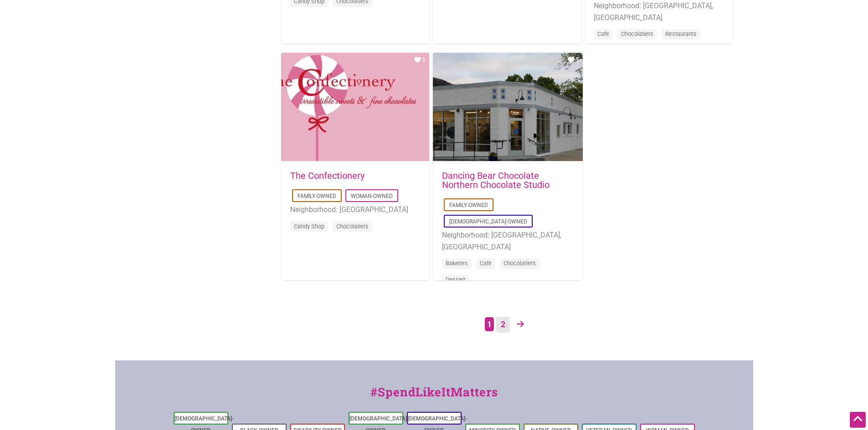 This screenshot has width=868, height=430. What do you see at coordinates (456, 280) in the screenshot?
I see `a: Dessert` at bounding box center [456, 280].